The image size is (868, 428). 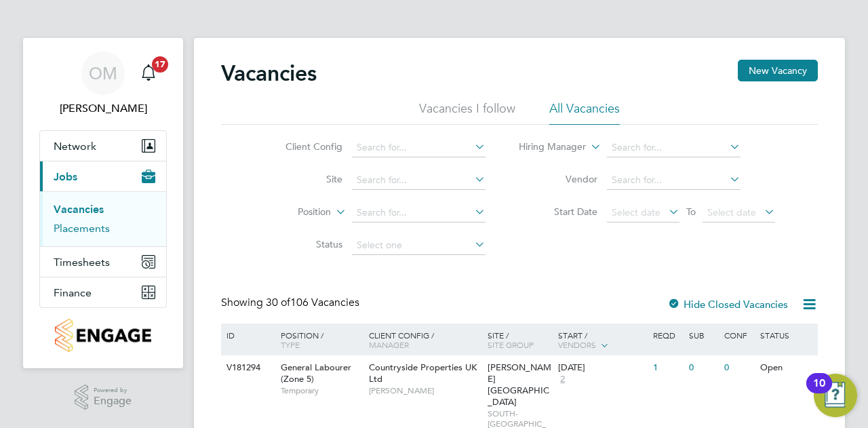 I want to click on span: Temporary, so click(x=321, y=390).